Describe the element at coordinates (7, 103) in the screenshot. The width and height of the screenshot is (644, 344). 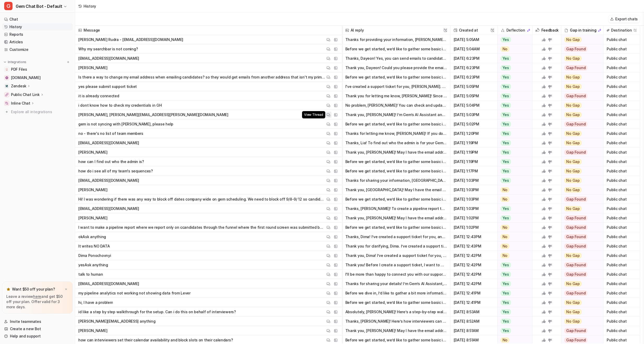
I see `img: Inline Chat` at that location.